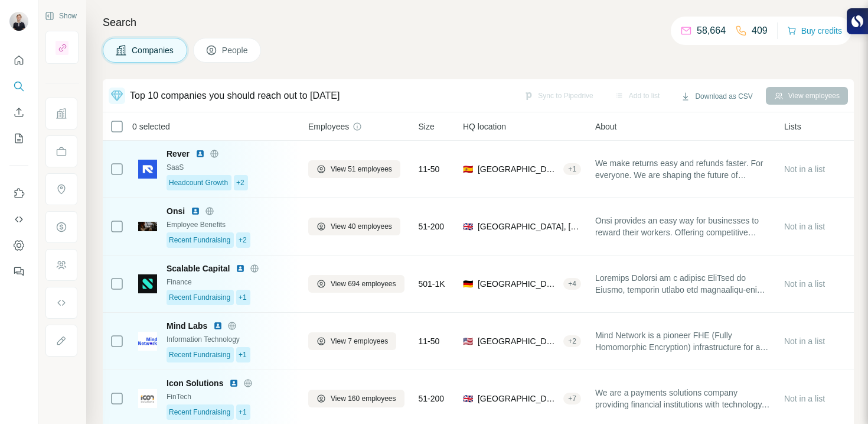  What do you see at coordinates (178, 154) in the screenshot?
I see `span: Rever` at bounding box center [178, 154].